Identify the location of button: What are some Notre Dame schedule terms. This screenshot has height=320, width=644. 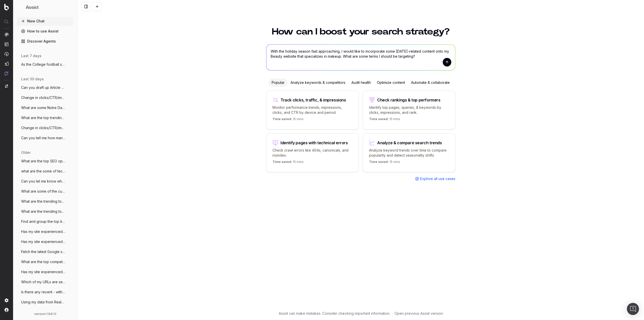
(45, 108).